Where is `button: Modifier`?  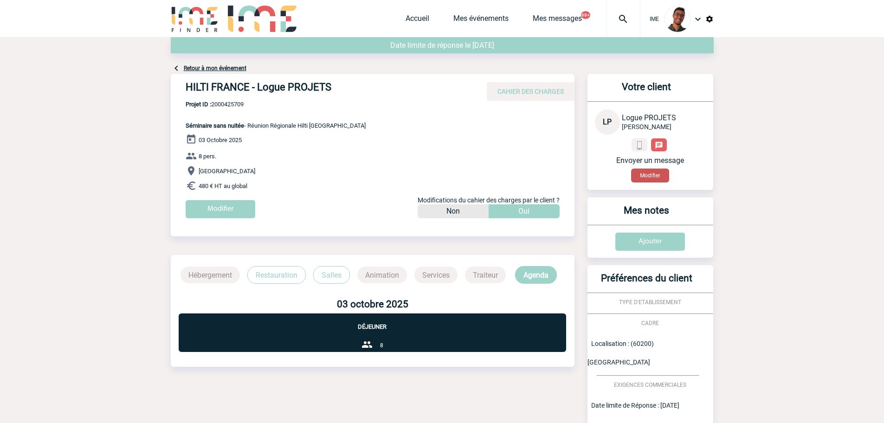 button: Modifier is located at coordinates (650, 175).